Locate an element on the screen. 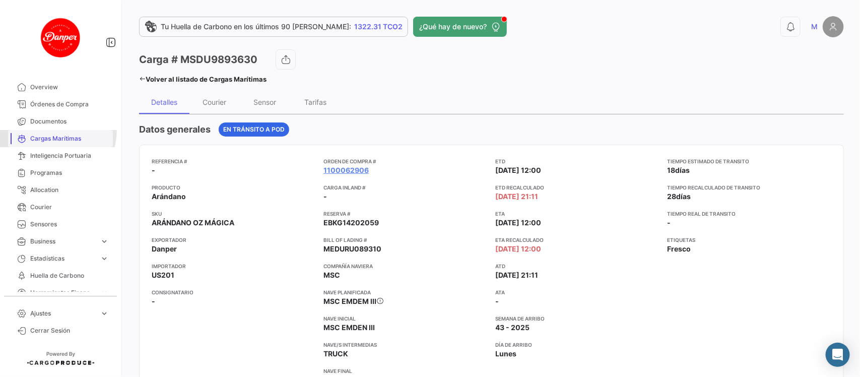 Image resolution: width=860 pixels, height=377 pixels. div: Tarifas is located at coordinates (315, 102).